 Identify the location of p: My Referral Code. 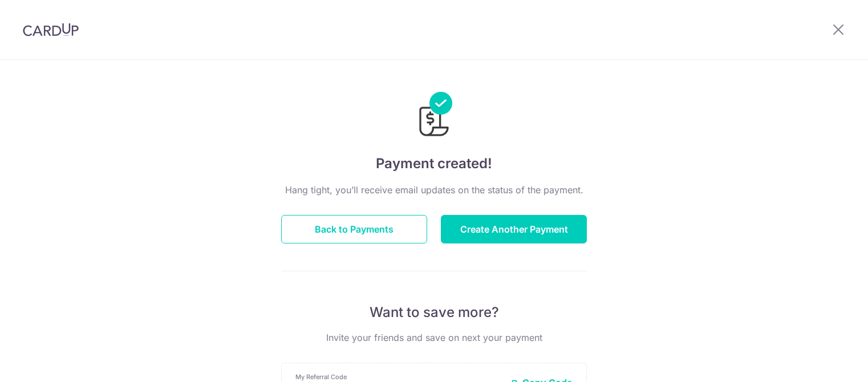
(399, 377).